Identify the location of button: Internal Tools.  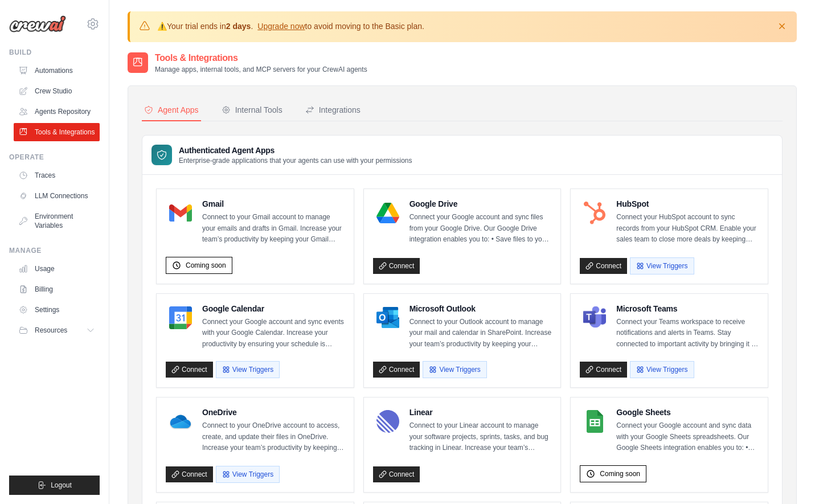
(252, 111).